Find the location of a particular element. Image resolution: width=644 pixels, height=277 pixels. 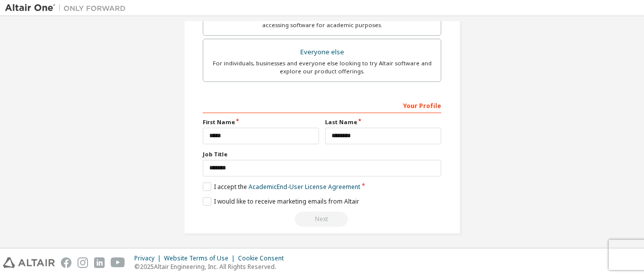

img: Altair One is located at coordinates (68, 8).